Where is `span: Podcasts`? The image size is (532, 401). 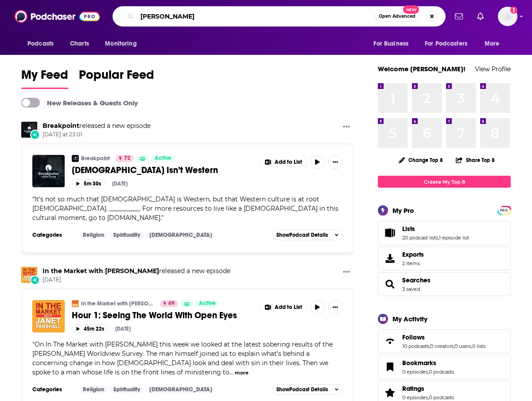 span: Podcasts is located at coordinates (41, 44).